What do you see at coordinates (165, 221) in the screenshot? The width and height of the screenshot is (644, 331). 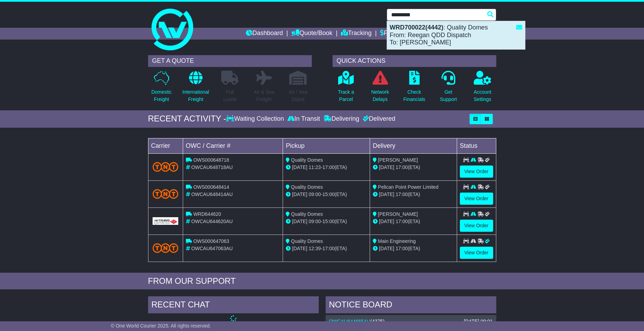 I see `img: GetCarrierServiceLogo` at bounding box center [165, 221].